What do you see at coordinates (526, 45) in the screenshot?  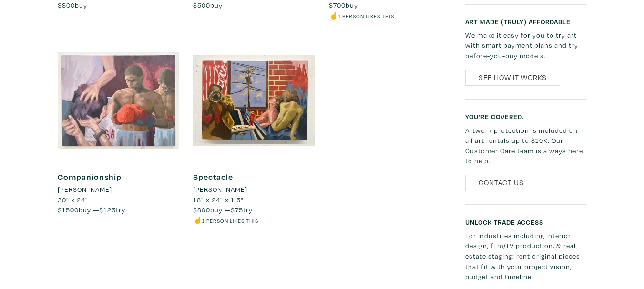 I see `p: We make it easy for you to try art with smart payment plans and try-before-you-buy models.` at bounding box center [526, 45].